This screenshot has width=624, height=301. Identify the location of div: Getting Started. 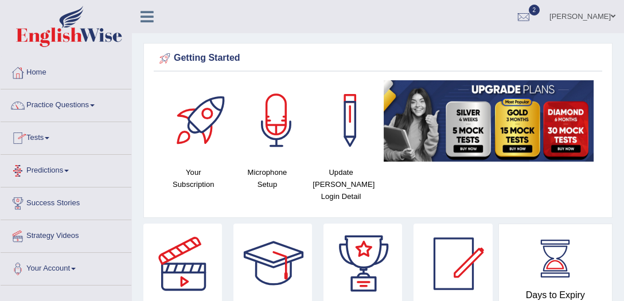
(378, 58).